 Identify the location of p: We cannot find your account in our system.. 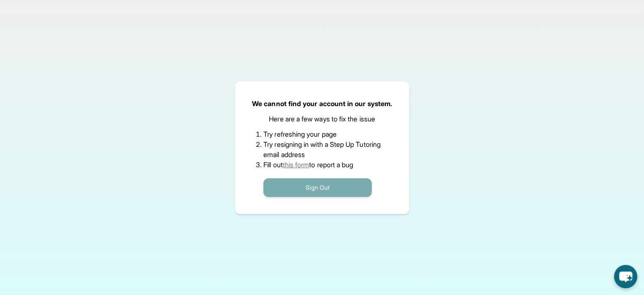
(322, 104).